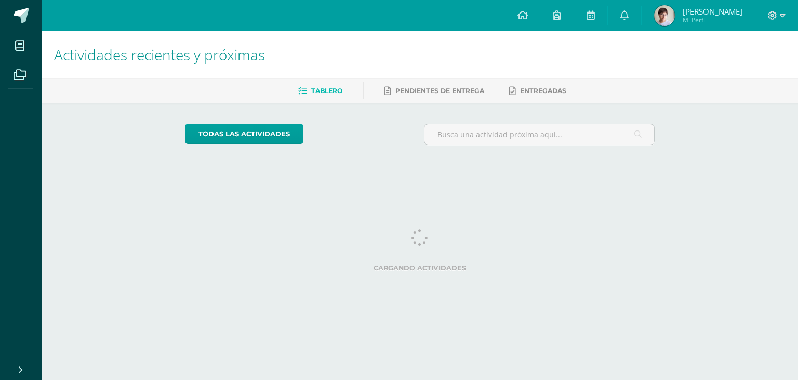 This screenshot has height=380, width=798. What do you see at coordinates (244, 134) in the screenshot?
I see `a: todas las Actividades` at bounding box center [244, 134].